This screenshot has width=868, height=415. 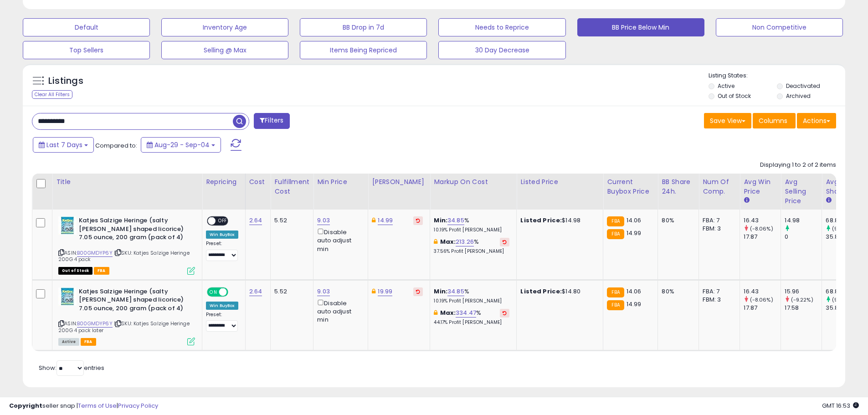 I want to click on span: FBA, so click(x=88, y=342).